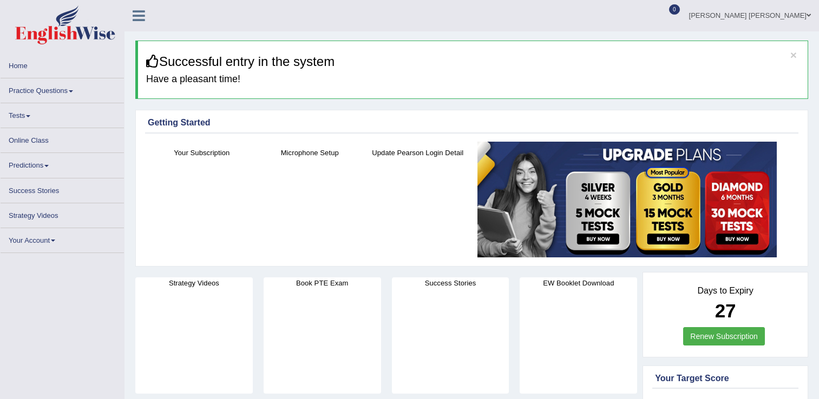 Image resolution: width=819 pixels, height=399 pixels. What do you see at coordinates (450, 283) in the screenshot?
I see `h4: Success Stories` at bounding box center [450, 283].